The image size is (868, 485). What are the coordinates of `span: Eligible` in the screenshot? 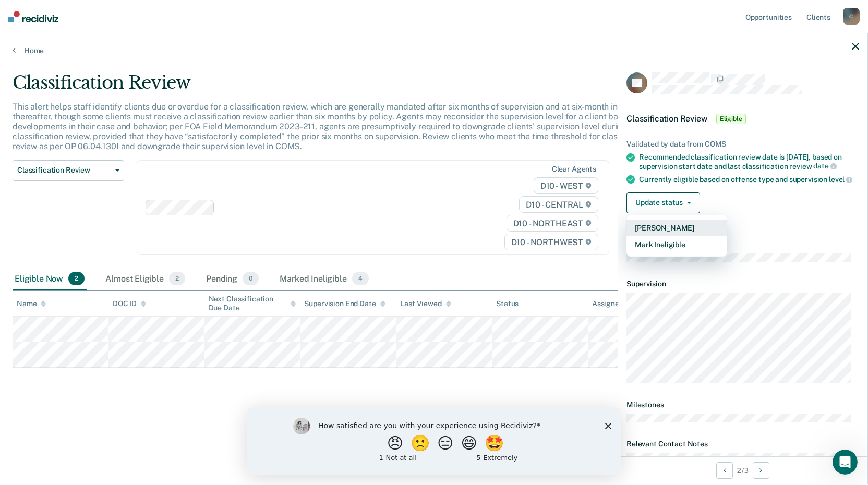 It's located at (730, 119).